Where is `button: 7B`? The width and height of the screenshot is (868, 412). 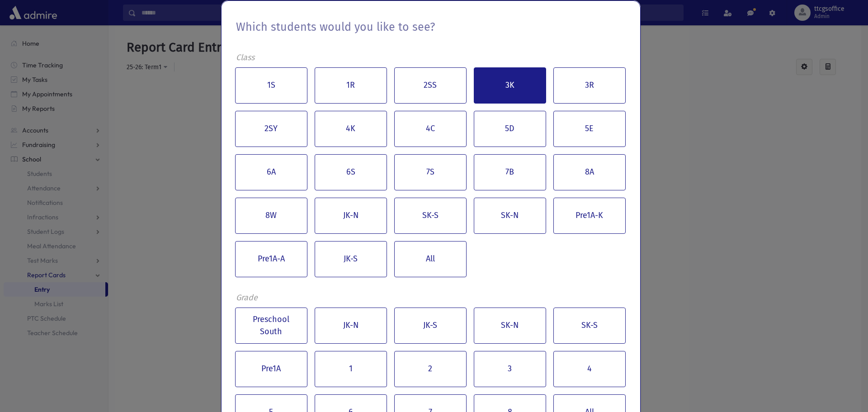 button: 7B is located at coordinates (510, 172).